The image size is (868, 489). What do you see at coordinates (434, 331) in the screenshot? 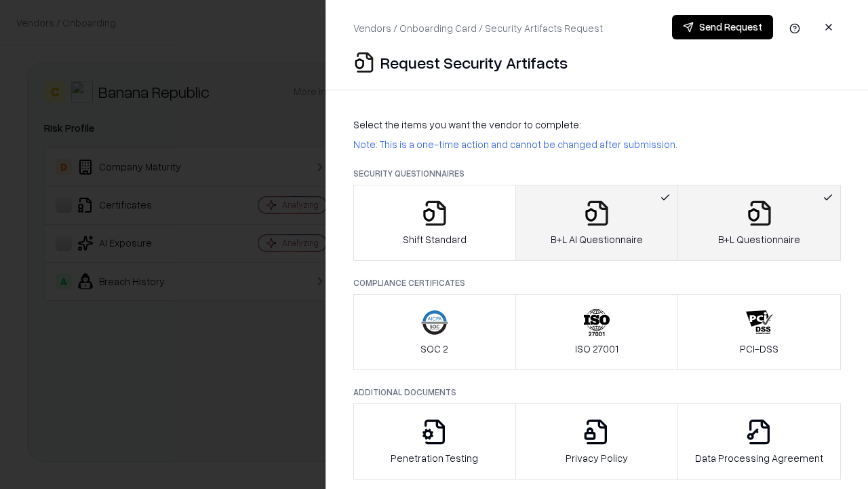
I see `button: SOC 2` at bounding box center [434, 331].